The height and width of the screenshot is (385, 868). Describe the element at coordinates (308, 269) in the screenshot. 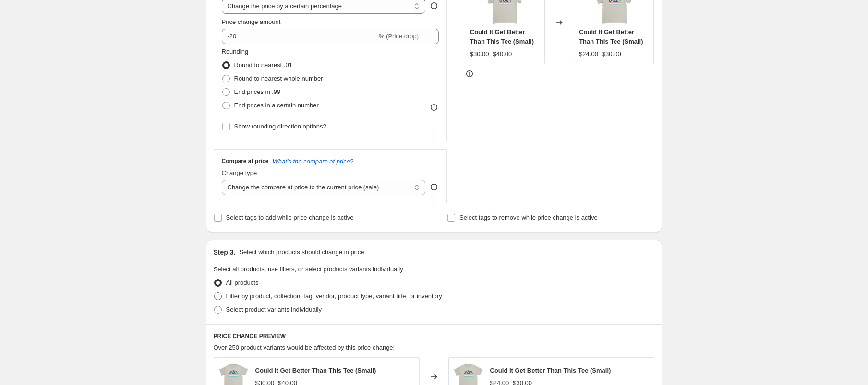

I see `span: Select all products, use filters, or select products variants individually` at that location.